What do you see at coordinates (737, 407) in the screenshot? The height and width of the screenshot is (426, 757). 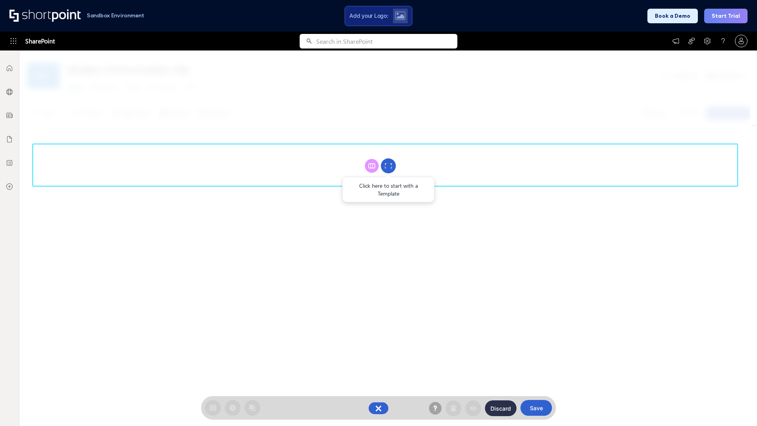 I see `div: Chat Widget` at bounding box center [737, 407].